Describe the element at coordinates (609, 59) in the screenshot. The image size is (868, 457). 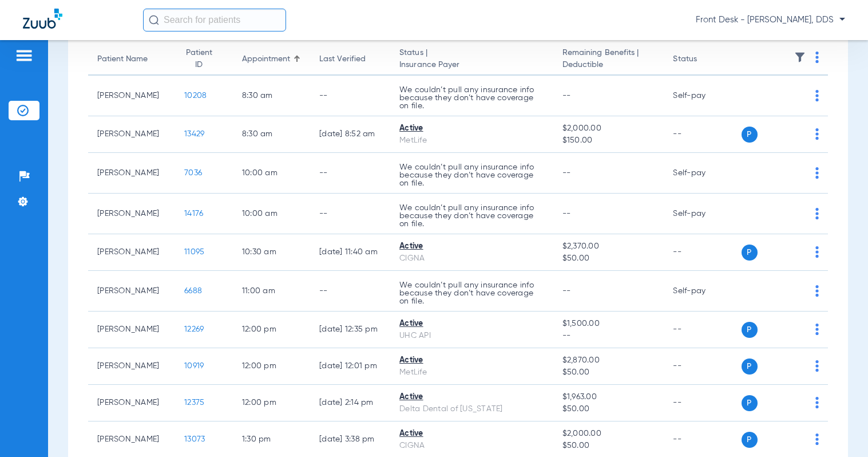
I see `th: Remaining Benefits |` at that location.